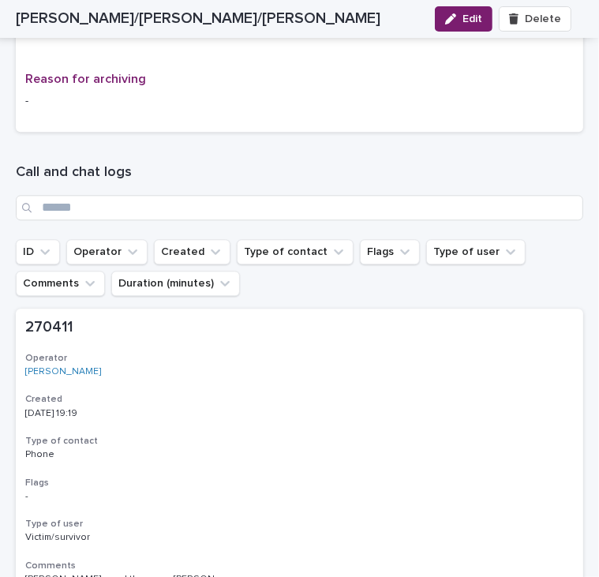 This screenshot has height=577, width=599. I want to click on input: Search, so click(299, 208).